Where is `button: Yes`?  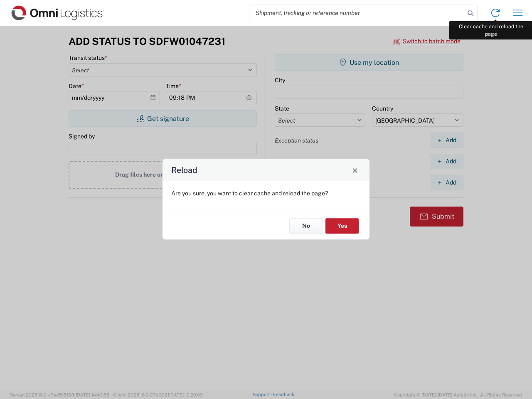 button: Yes is located at coordinates (342, 226).